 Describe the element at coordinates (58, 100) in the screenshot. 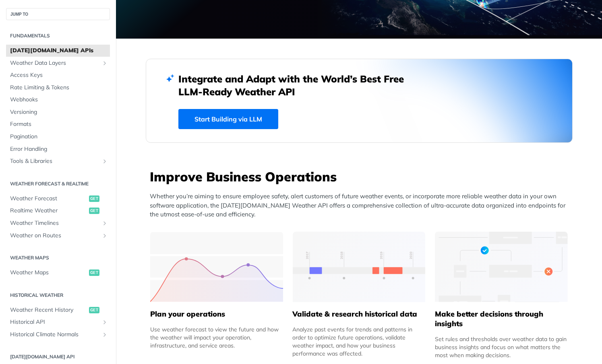

I see `a: Webhooks` at that location.